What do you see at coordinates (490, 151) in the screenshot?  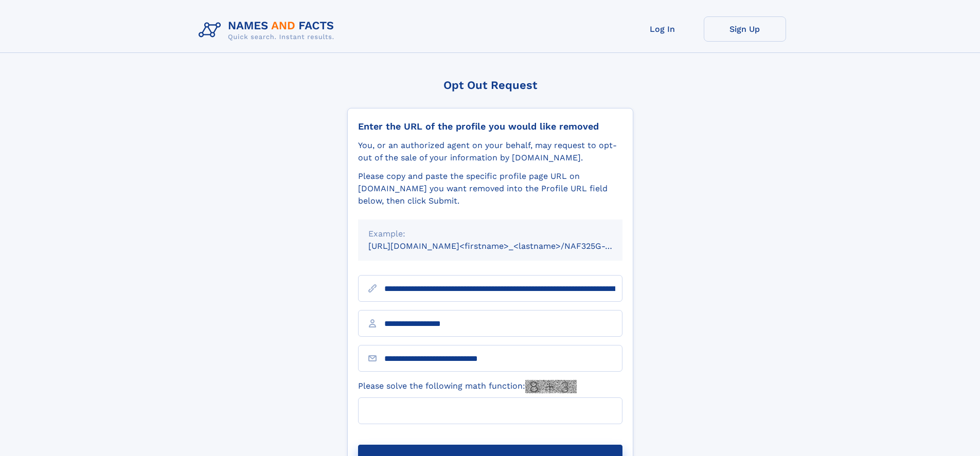 I see `div: You, or an authorized agent on your behalf, may request to opt-out of the sale of your informatio...` at bounding box center [490, 151].